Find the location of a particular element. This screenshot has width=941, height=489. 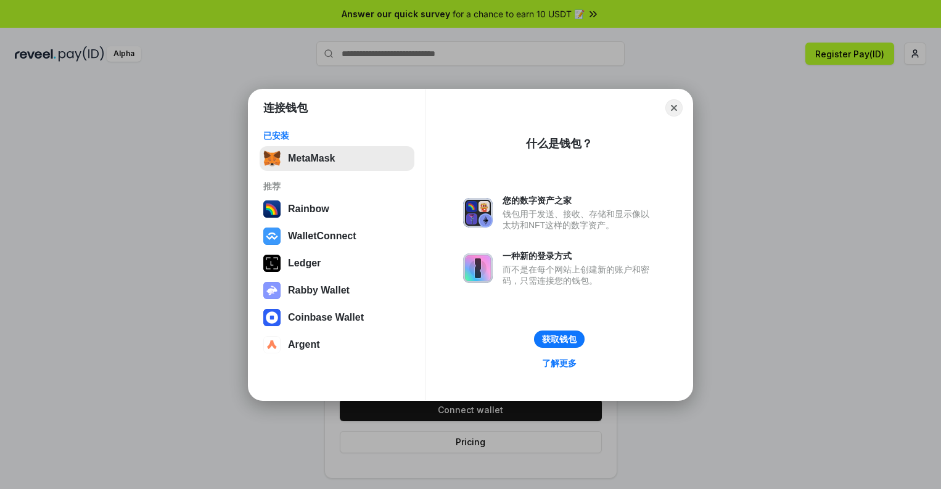

img: svg+xml,%3Csvg%20xmlns%3D%22http%3A%2F%2Fwww.w3.org%2F2000%2Fsvg%22%20width%3D%2228%22%20height%3... is located at coordinates (272, 263).